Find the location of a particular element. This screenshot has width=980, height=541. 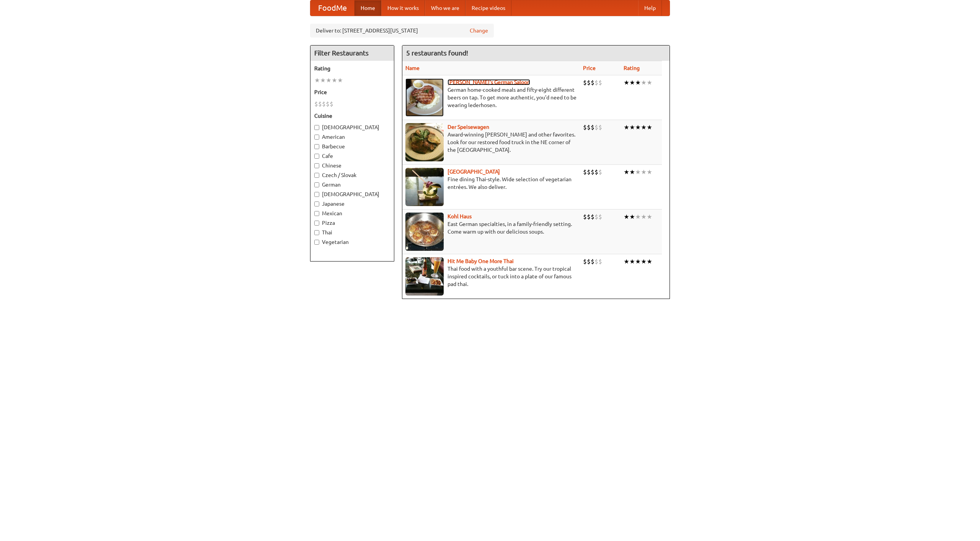

input: Cafe is located at coordinates (316, 156).